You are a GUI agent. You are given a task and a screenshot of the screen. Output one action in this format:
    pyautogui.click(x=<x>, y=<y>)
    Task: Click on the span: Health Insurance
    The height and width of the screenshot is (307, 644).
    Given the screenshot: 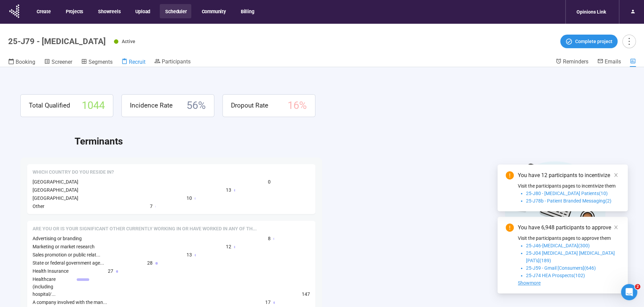 What is the action you would take?
    pyautogui.click(x=50, y=271)
    